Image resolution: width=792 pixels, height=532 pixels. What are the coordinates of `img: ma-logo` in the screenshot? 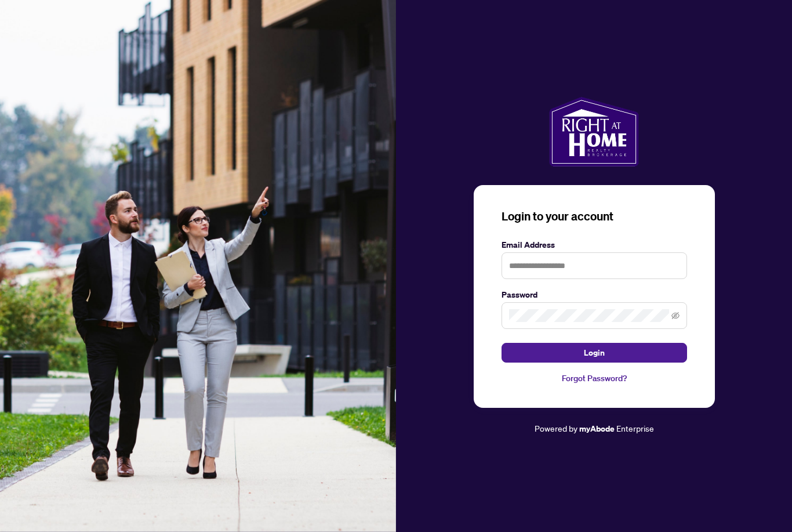 It's located at (594, 132).